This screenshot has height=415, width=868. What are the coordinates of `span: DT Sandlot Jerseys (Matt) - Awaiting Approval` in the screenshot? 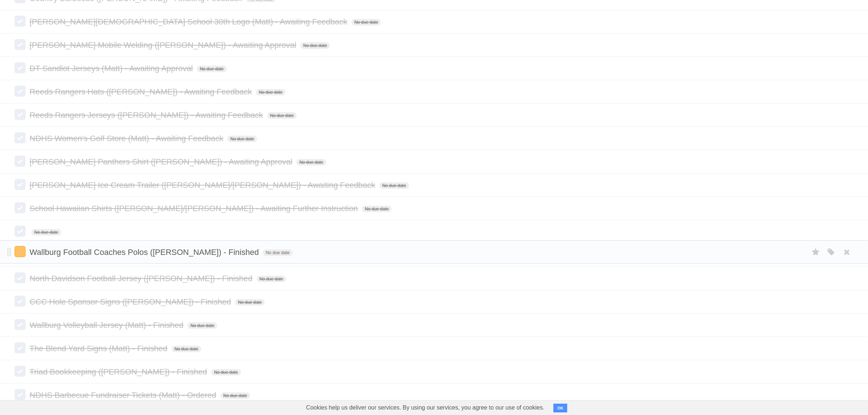 It's located at (112, 68).